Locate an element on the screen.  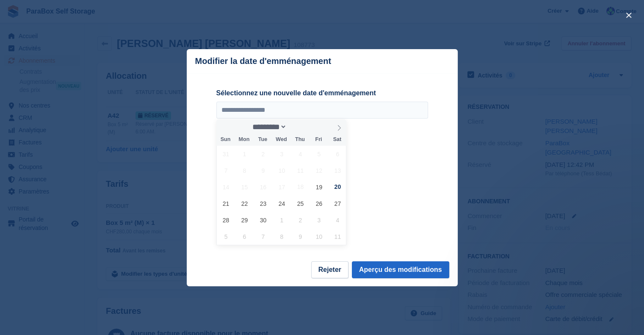
span: September 21, 2025 is located at coordinates (226, 203).